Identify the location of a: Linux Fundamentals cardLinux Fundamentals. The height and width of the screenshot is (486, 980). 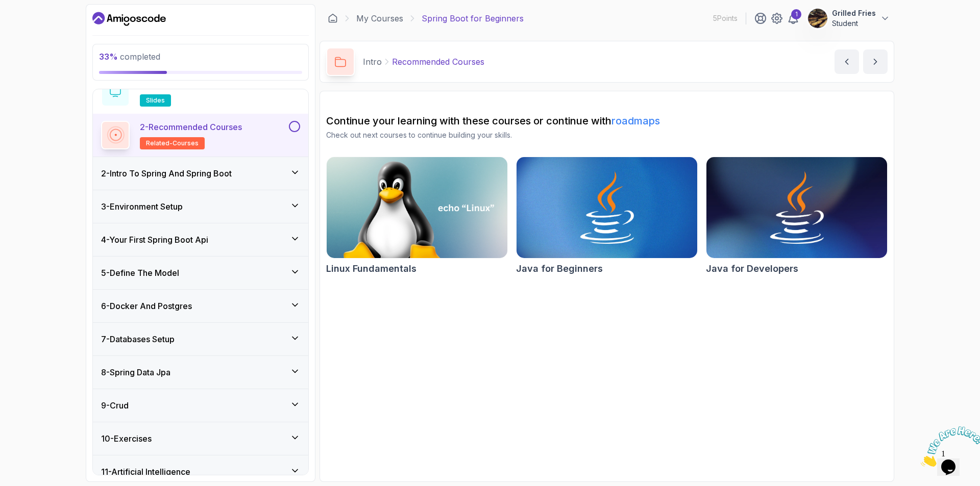
(417, 216).